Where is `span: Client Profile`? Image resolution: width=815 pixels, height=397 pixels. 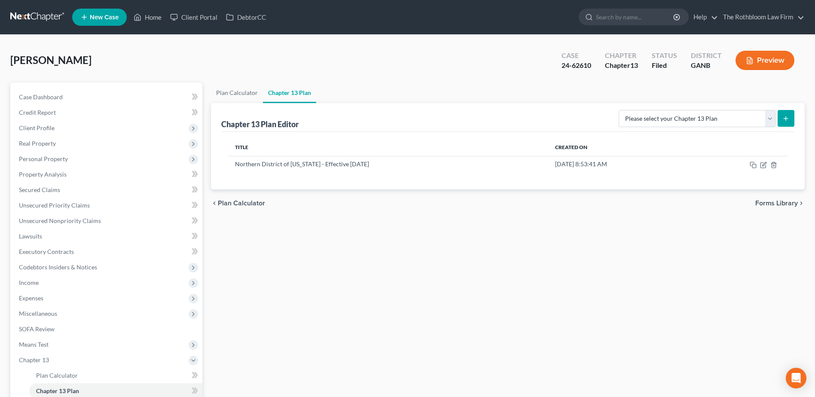
span: Client Profile is located at coordinates (37, 128).